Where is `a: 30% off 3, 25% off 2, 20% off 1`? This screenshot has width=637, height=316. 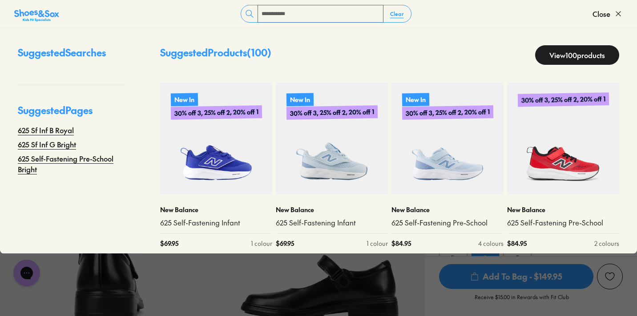
a: 30% off 3, 25% off 2, 20% off 1 is located at coordinates (563, 139).